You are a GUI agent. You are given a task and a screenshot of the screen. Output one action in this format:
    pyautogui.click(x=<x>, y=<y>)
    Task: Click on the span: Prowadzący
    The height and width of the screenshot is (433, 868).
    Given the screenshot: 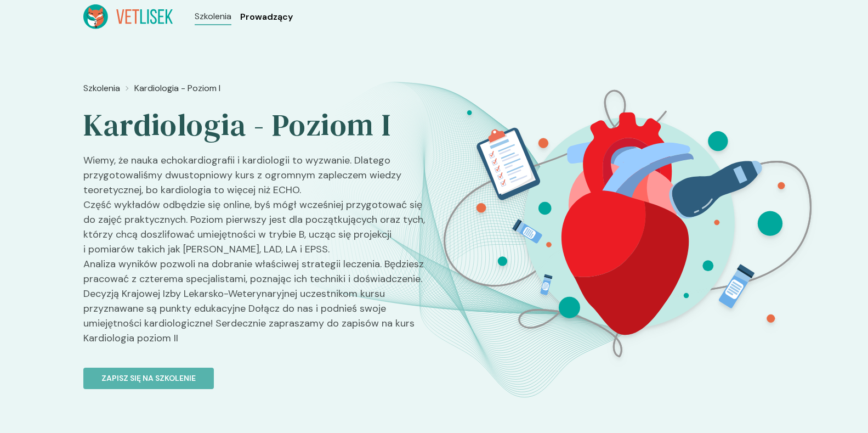 What is the action you would take?
    pyautogui.click(x=266, y=17)
    